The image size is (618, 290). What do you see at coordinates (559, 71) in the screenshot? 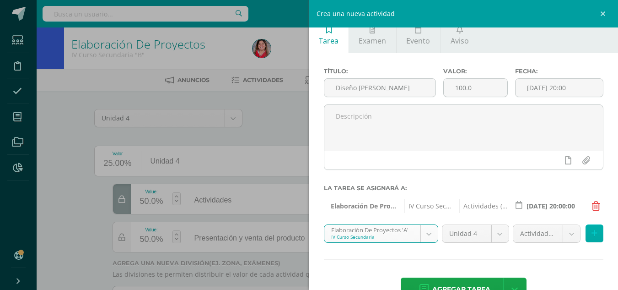
I see `label: Fecha:` at bounding box center [559, 71].